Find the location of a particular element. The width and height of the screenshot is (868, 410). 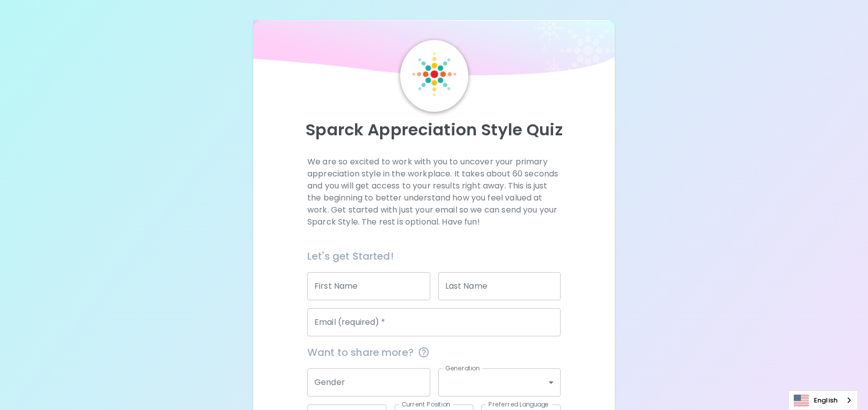

svg: This information is completely confidential and only used for aggregated appreciation studies at ... is located at coordinates (424, 352).